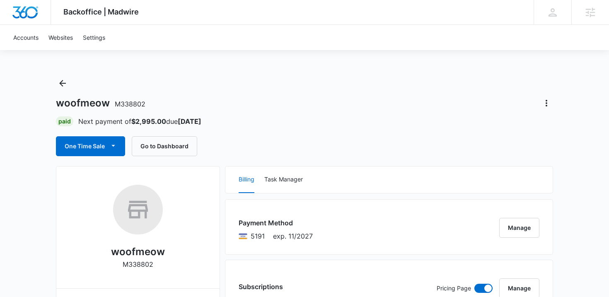  What do you see at coordinates (101, 103) in the screenshot?
I see `h1: woofmeow` at bounding box center [101, 103].